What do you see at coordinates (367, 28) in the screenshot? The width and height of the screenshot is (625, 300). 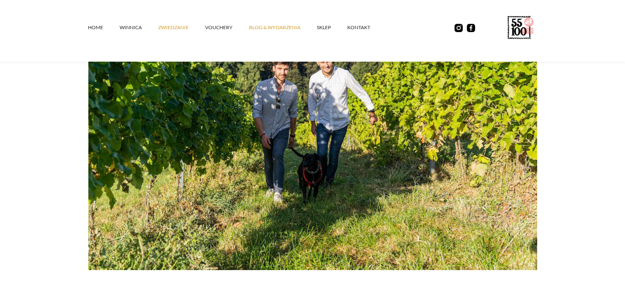 I see `a: kontakt` at bounding box center [367, 28].